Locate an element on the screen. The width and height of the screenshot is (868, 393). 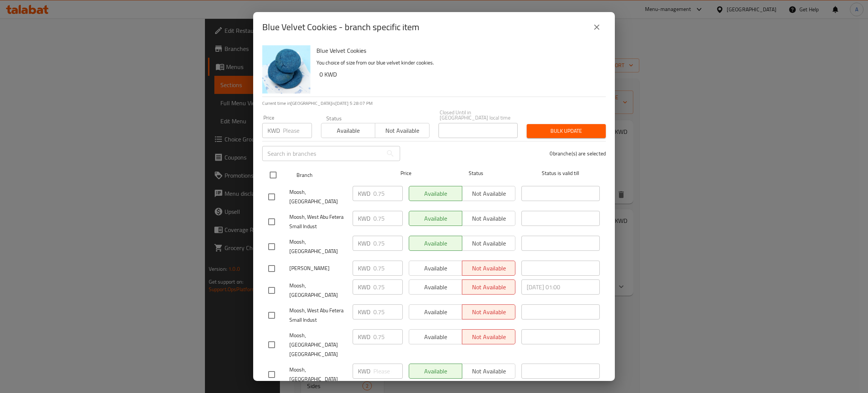
span: Price is located at coordinates (406, 174).